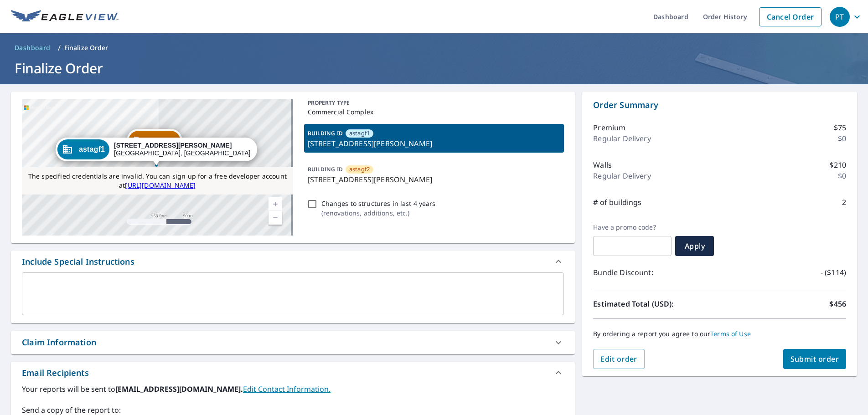 The height and width of the screenshot is (415, 868). What do you see at coordinates (840, 17) in the screenshot?
I see `div: PT` at bounding box center [840, 17].